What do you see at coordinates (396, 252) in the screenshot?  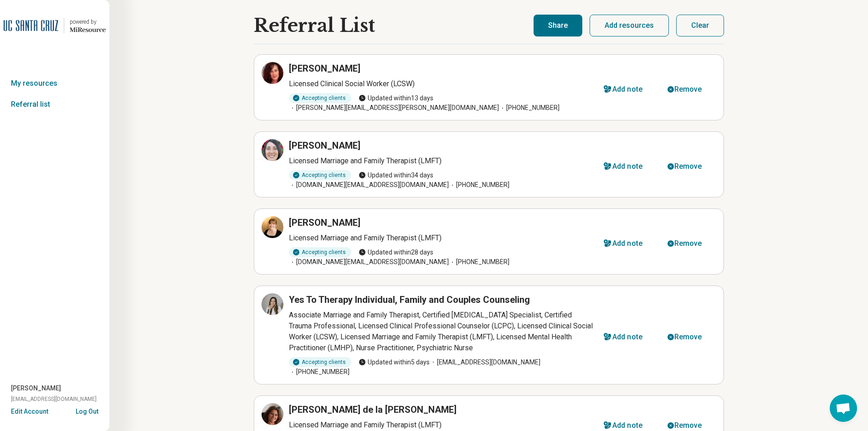 I see `span: Updated within 28 days` at bounding box center [396, 252].